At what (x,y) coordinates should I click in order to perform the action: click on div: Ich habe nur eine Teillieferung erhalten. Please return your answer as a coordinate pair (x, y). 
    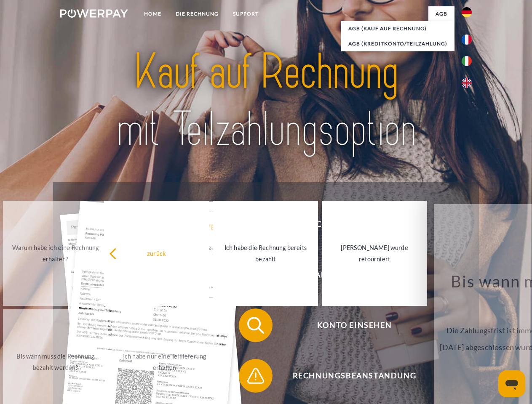
    Looking at the image, I should click on (164, 362).